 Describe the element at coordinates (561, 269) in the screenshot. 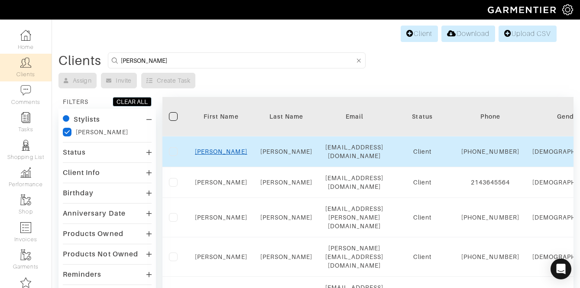

I see `div: Open Intercom Messenger` at that location.